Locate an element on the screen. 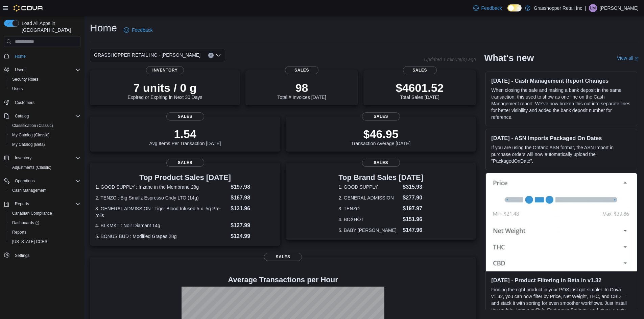  dt: 4. BLKMKT : Noir Diamant 14g is located at coordinates (162, 226).